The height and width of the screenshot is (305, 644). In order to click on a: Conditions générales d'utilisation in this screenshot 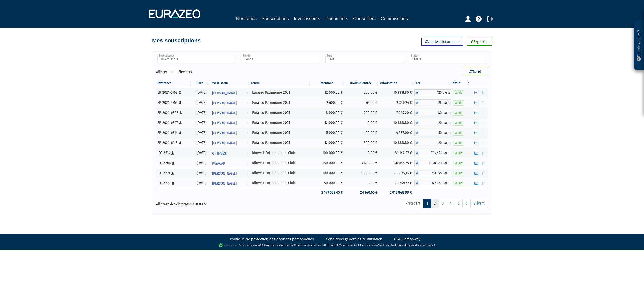, I will do `click(354, 239)`.